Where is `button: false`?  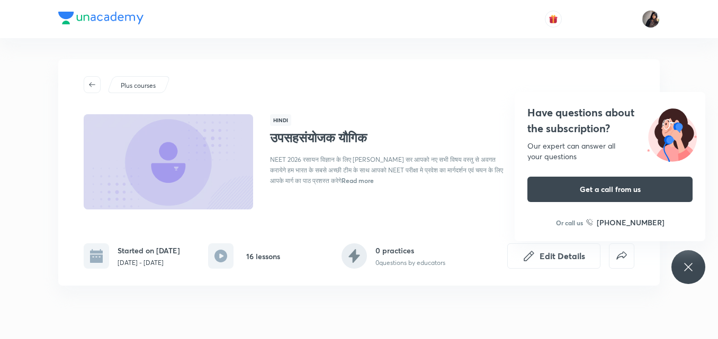 button: false is located at coordinates (622, 256).